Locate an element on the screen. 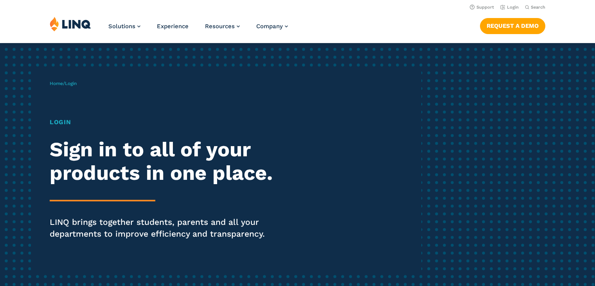  a: Request a Demo is located at coordinates (512, 26).